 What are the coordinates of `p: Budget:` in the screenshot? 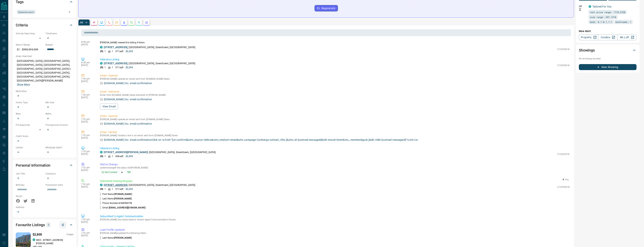 It's located at (59, 45).